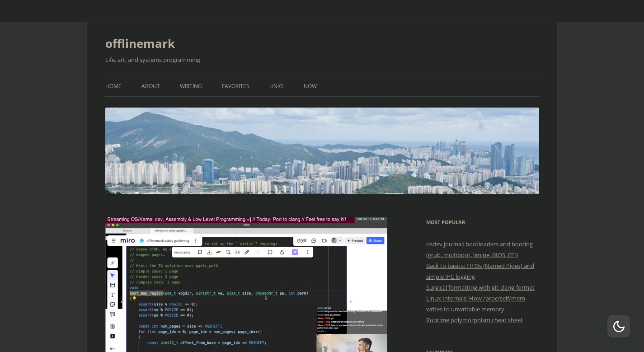  I want to click on h2: Life, art, and systems programming, so click(322, 60).